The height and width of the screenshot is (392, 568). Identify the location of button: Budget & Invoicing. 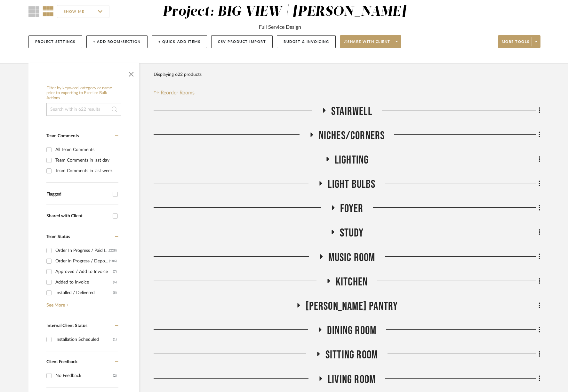
(306, 41).